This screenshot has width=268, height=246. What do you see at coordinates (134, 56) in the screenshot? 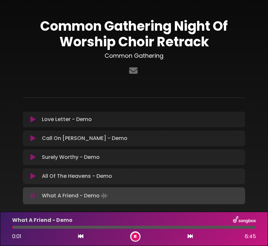
I see `h3: Common Gathering` at bounding box center [134, 56].